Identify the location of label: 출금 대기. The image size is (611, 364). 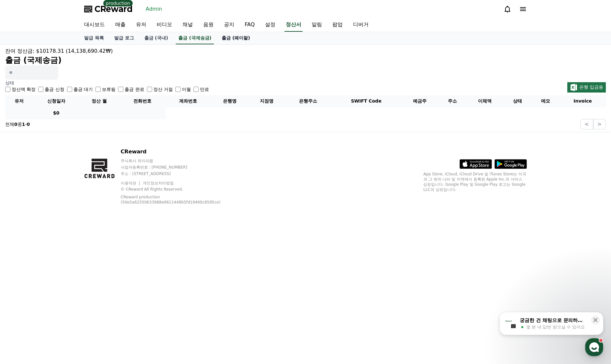
(83, 89).